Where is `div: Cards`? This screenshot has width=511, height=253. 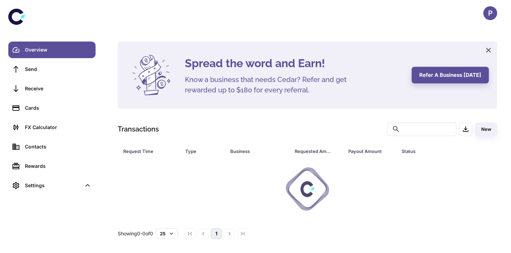
div: Cards is located at coordinates (58, 108).